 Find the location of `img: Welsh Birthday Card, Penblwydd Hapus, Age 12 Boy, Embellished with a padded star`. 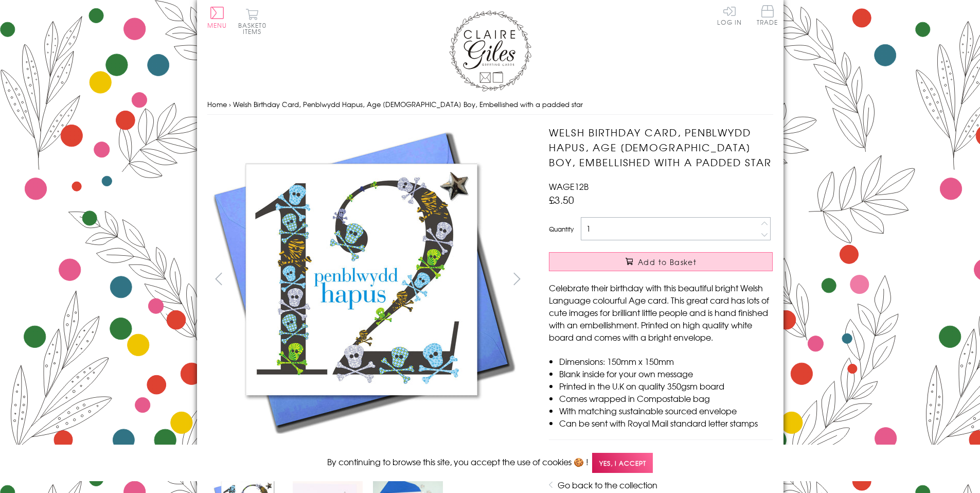

img: Welsh Birthday Card, Penblwydd Hapus, Age 12 Boy, Embellished with a padded star is located at coordinates (362, 279).